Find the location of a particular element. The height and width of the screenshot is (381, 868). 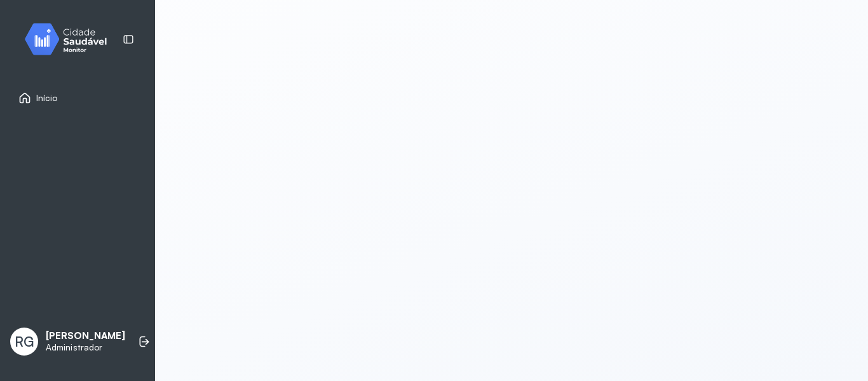

img: monitor.svg is located at coordinates (71, 38).